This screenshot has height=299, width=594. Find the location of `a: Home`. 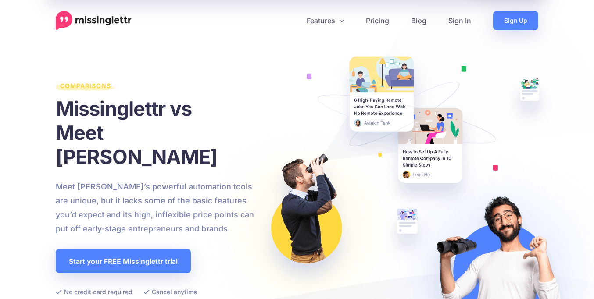

a: Home is located at coordinates (94, 21).